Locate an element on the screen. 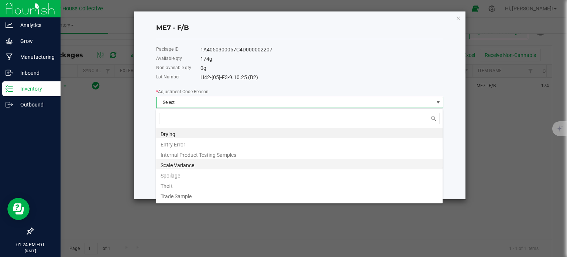 Image resolution: width=567 pixels, height=257 pixels. p: Analytics is located at coordinates (35, 25).